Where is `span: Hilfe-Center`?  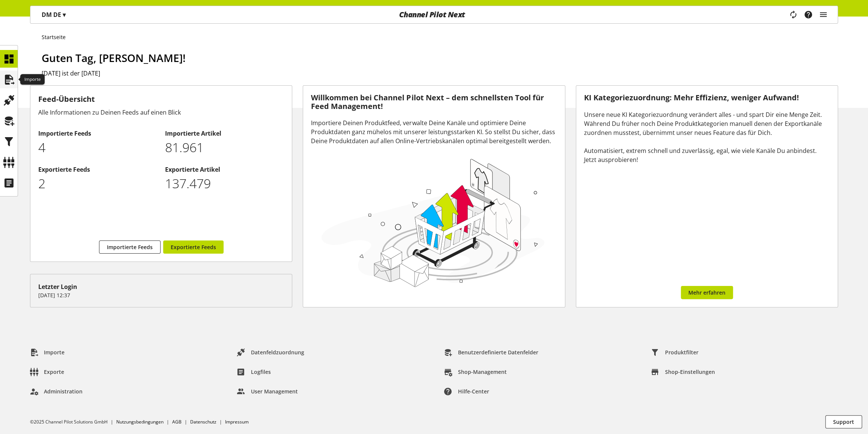
span: Hilfe-Center is located at coordinates (473, 391).